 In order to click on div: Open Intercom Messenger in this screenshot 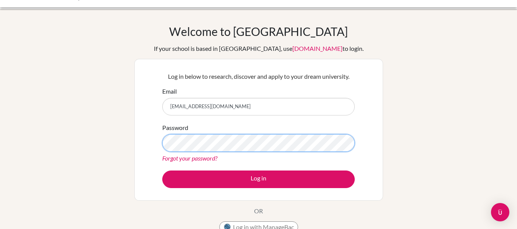, I will do `click(500, 212)`.